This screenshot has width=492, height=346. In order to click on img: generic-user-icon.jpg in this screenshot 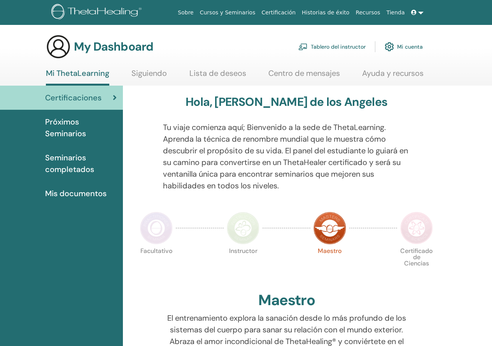, I will do `click(58, 47)`.